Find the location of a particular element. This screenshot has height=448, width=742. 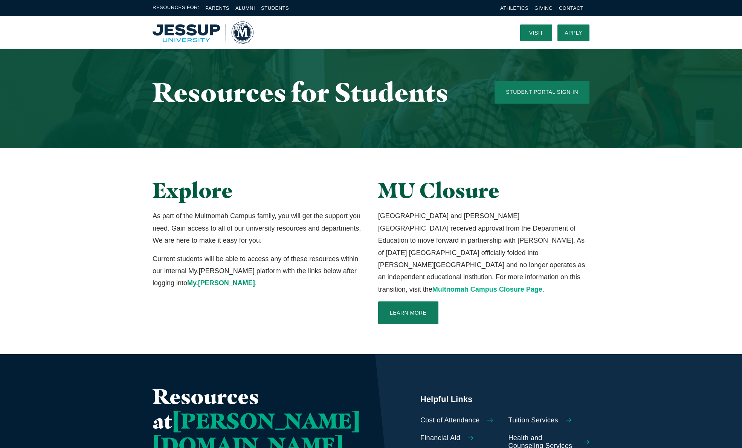

p: Current students will be able to access any of these resources within our internal My.[PERSON_NAM... is located at coordinates (258, 271).